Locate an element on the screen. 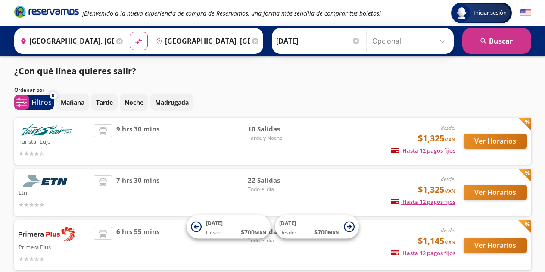 This screenshot has width=545, height=272. button: Madrugada is located at coordinates (172, 102).